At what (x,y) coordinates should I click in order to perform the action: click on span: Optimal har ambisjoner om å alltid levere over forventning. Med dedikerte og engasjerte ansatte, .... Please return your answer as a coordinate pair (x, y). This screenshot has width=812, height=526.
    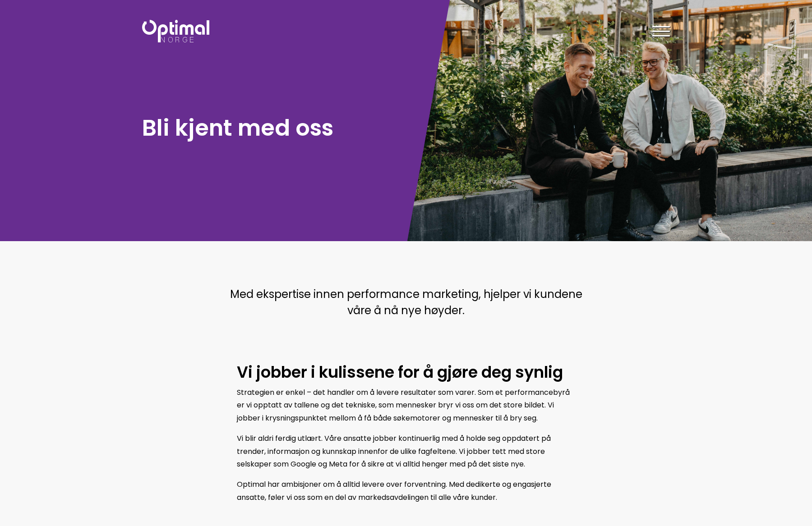
    Looking at the image, I should click on (394, 491).